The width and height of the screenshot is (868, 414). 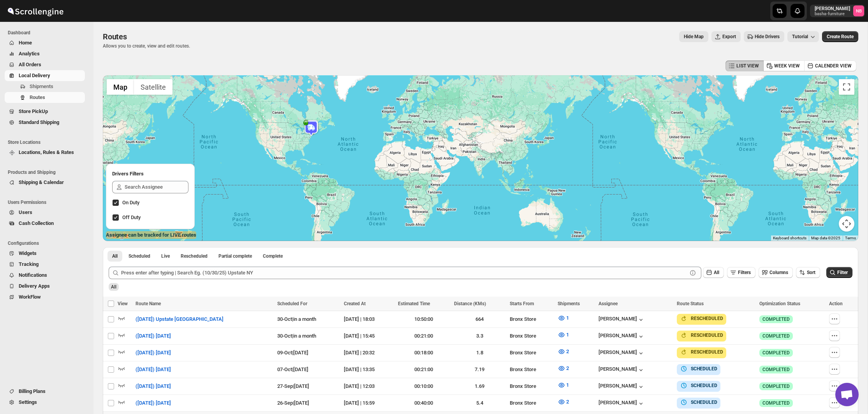 I want to click on button: Shipments, so click(x=45, y=86).